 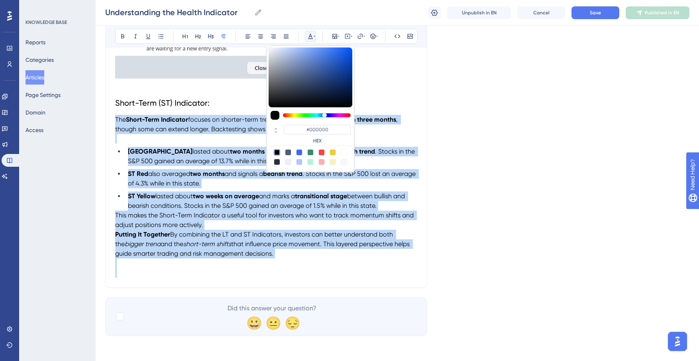 What do you see at coordinates (169, 173) in the screenshot?
I see `span: also averaged` at bounding box center [169, 173].